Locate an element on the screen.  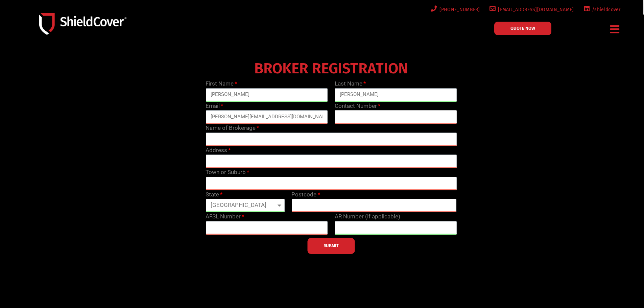
label: AR Number (if applicable) is located at coordinates (368, 217).